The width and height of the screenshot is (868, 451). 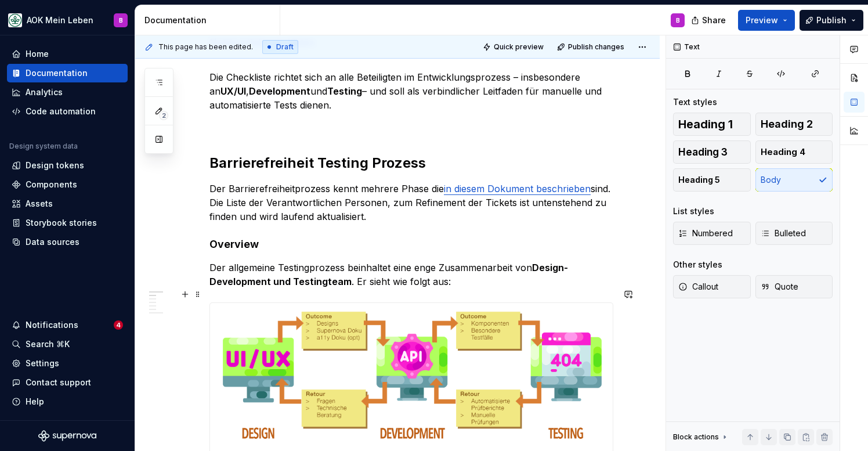 I want to click on span: Quick preview, so click(x=518, y=47).